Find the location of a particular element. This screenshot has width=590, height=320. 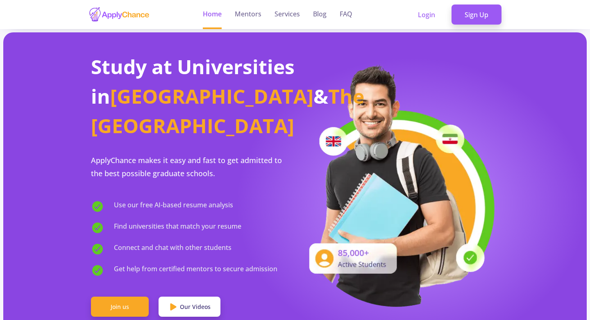

img: applychance logo is located at coordinates (119, 14).